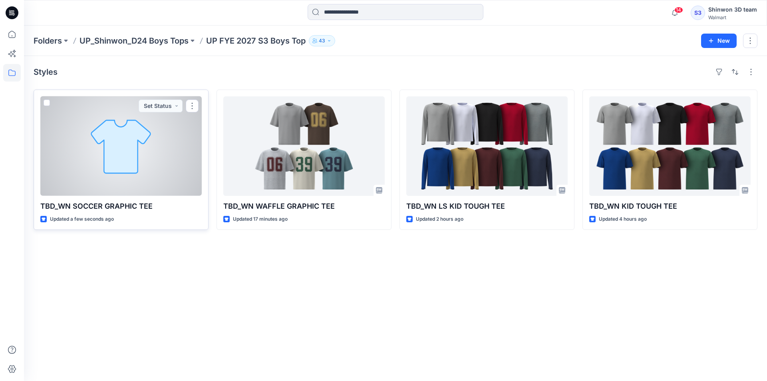 Image resolution: width=767 pixels, height=381 pixels. Describe the element at coordinates (121, 206) in the screenshot. I see `p: TBD_WN SOCCER GRAPHIC TEE` at that location.